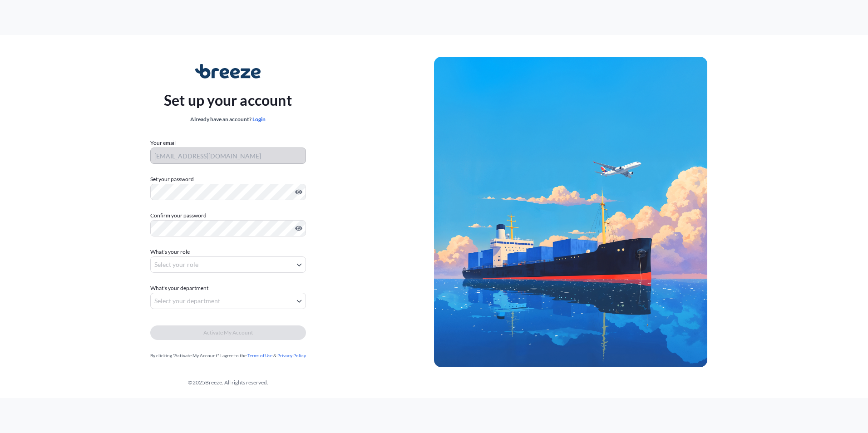 The width and height of the screenshot is (868, 433). Describe the element at coordinates (228, 119) in the screenshot. I see `div: Already have an account?` at that location.